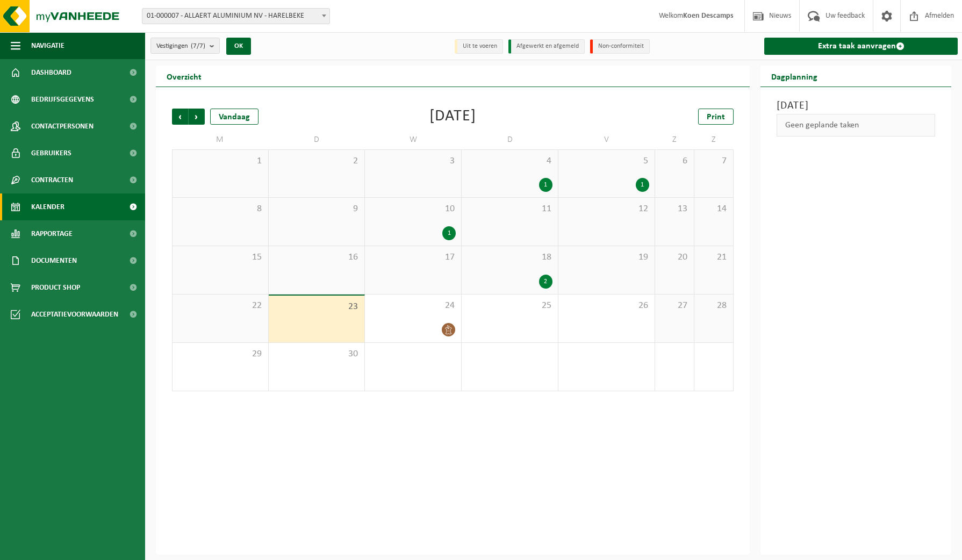 The image size is (962, 560). Describe the element at coordinates (795, 76) in the screenshot. I see `h2: Dagplanning` at that location.